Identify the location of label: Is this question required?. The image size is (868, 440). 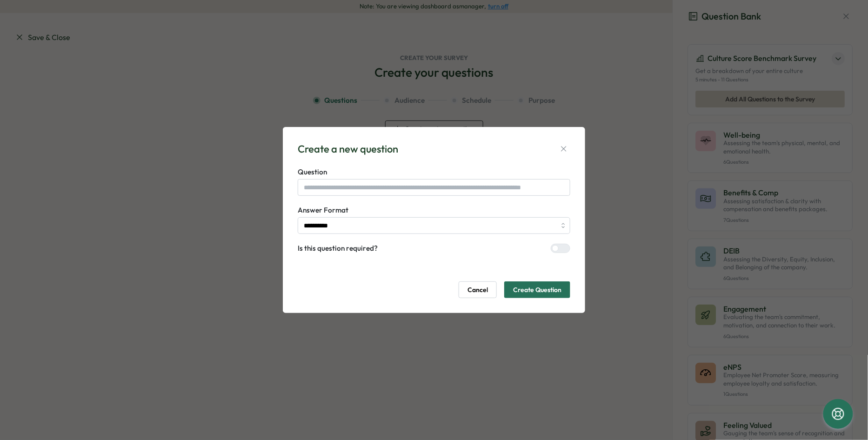
(338, 248).